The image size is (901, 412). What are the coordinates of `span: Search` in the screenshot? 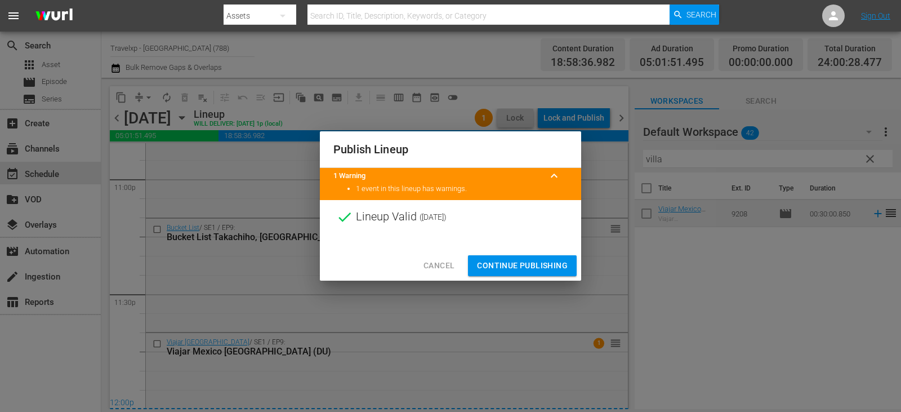 It's located at (701, 15).